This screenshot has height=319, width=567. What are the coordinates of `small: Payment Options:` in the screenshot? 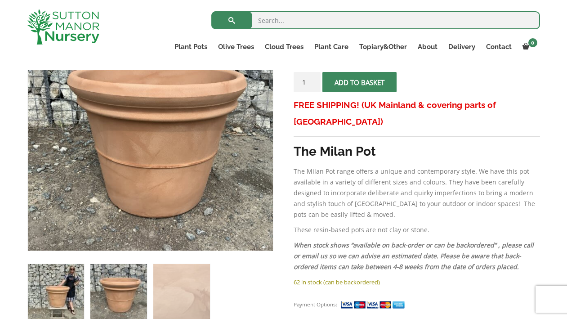 It's located at (315, 304).